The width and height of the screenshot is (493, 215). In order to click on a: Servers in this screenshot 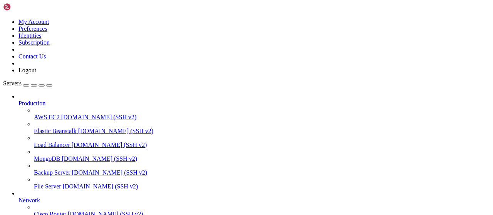, I will do `click(28, 83)`.